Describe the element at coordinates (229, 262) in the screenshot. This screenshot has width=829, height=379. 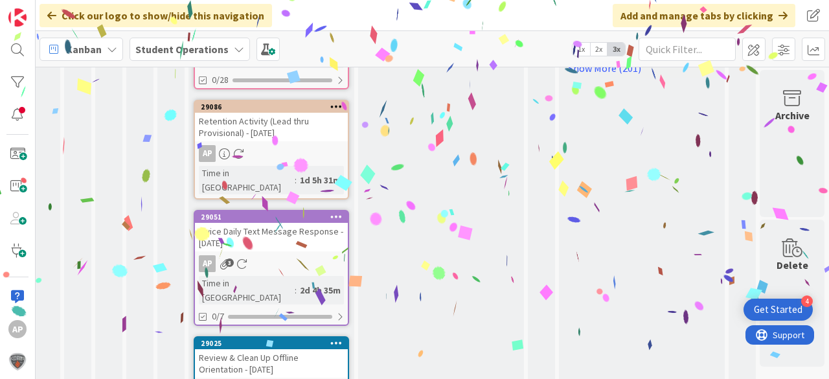
I see `span: 3` at that location.